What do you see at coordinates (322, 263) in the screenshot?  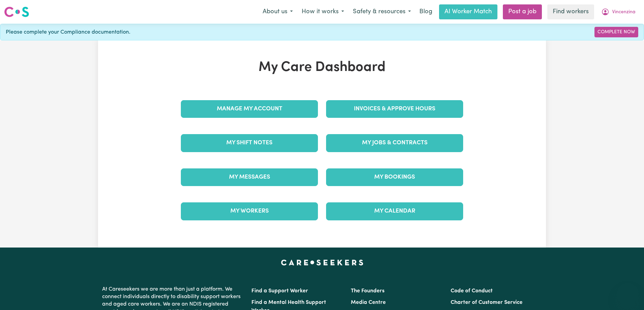 I see `a: Careseekers home page` at bounding box center [322, 263].